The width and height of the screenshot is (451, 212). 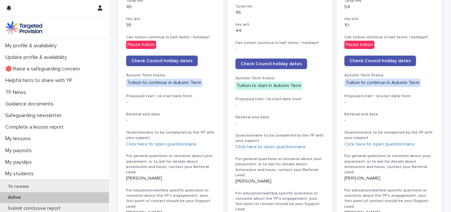 I want to click on p: Submit conclusive report, so click(x=34, y=208).